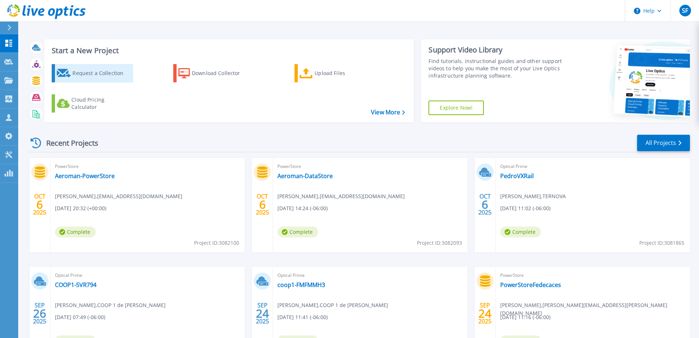 Image resolution: width=699 pixels, height=338 pixels. Describe the element at coordinates (76, 285) in the screenshot. I see `a: COOP1-5VR794` at that location.